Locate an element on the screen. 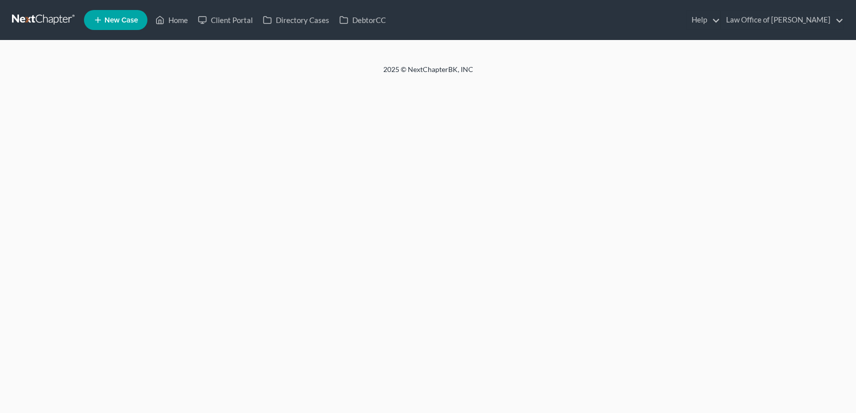 The image size is (856, 413). a: Client Portal is located at coordinates (225, 20).